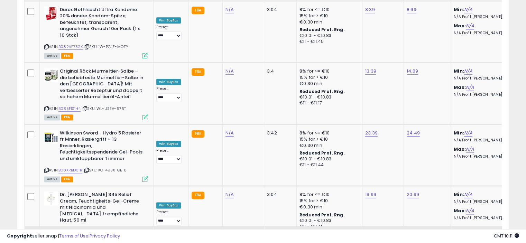  What do you see at coordinates (105, 170) in the screenshot?
I see `span: | SKU: KC-493X-GET8` at bounding box center [105, 170].